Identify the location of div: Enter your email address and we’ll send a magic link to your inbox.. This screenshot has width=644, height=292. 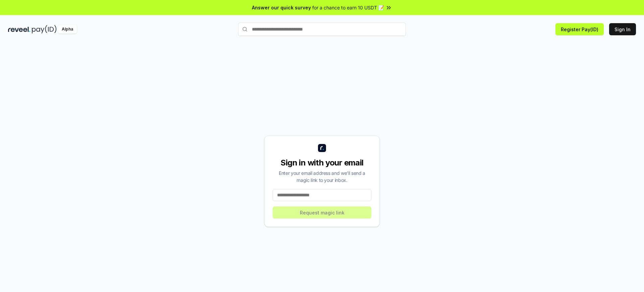
(322, 176).